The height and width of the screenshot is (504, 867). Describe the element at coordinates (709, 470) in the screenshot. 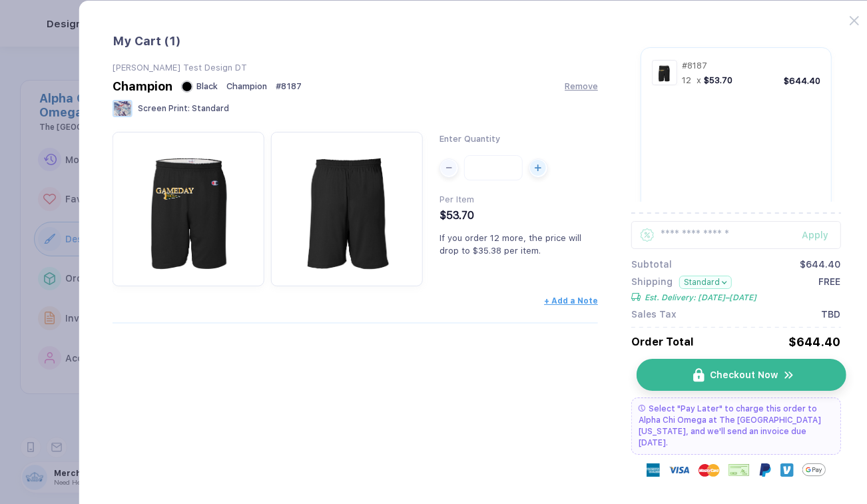

I see `img: master-card` at that location.